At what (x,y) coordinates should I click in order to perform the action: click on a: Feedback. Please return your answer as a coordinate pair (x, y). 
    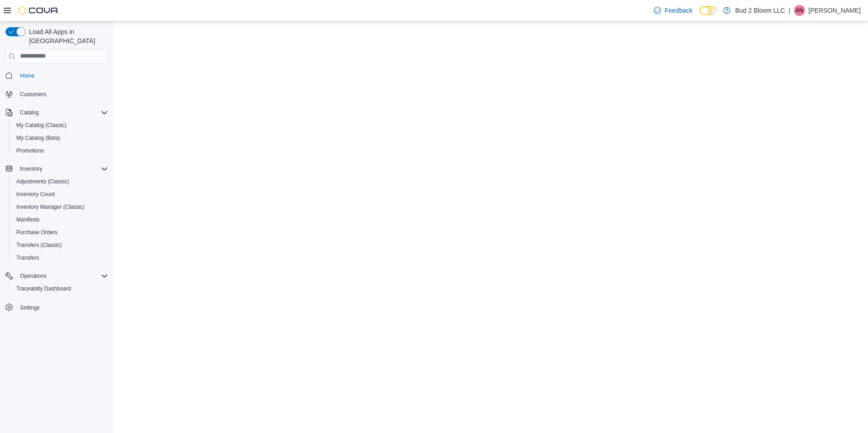
    Looking at the image, I should click on (672, 10).